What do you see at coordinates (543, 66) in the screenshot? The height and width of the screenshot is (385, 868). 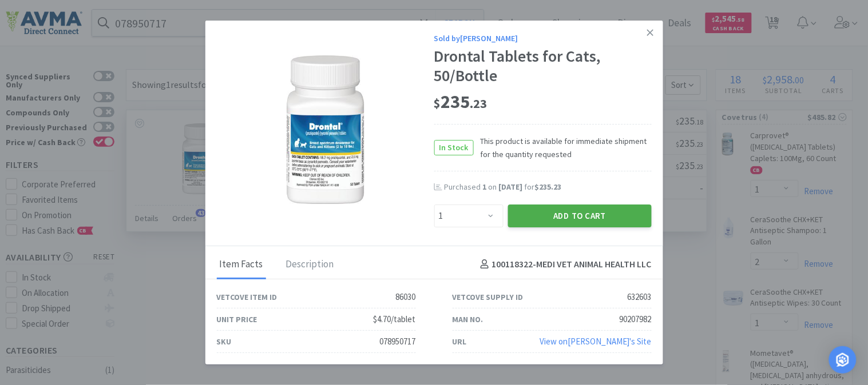 I see `div: Drontal Tablets for Cats, 50/Bottle` at bounding box center [543, 66].